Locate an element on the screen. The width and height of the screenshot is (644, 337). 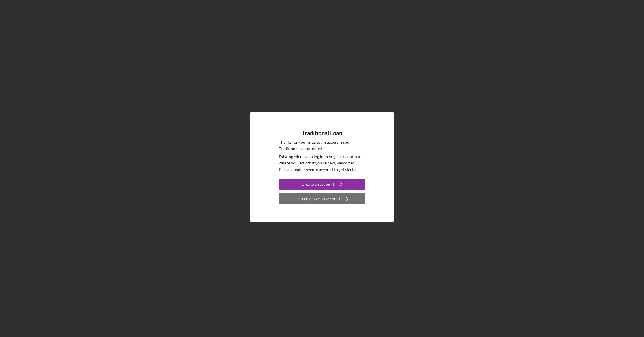
button: Create an account is located at coordinates (322, 184).